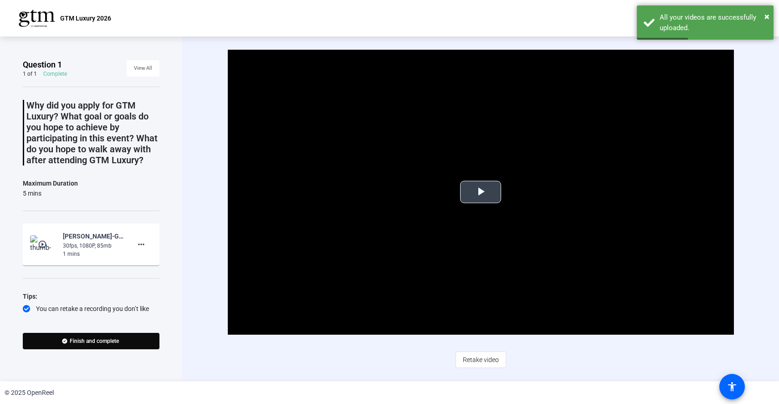  What do you see at coordinates (42, 65) in the screenshot?
I see `span: Question 1` at bounding box center [42, 65].